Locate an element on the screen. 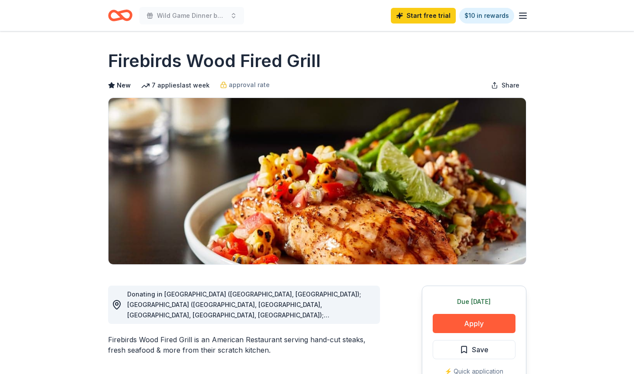 This screenshot has height=374, width=634. span: Share is located at coordinates (510, 85).